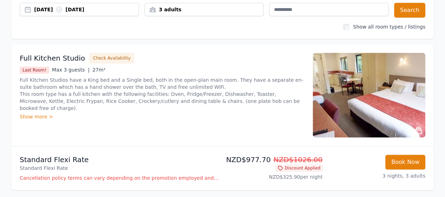  What do you see at coordinates (389, 27) in the screenshot?
I see `label: Show all room types / listings` at bounding box center [389, 27].